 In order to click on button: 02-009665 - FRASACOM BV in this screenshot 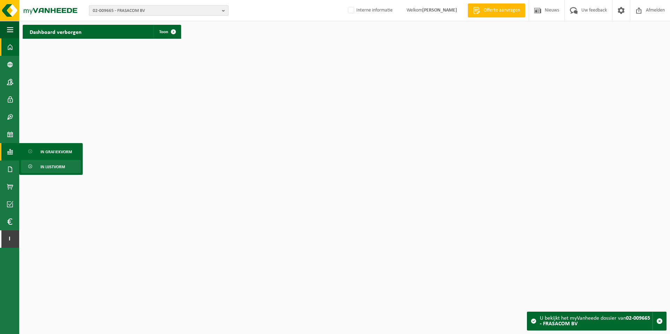, I will do `click(159, 10)`.